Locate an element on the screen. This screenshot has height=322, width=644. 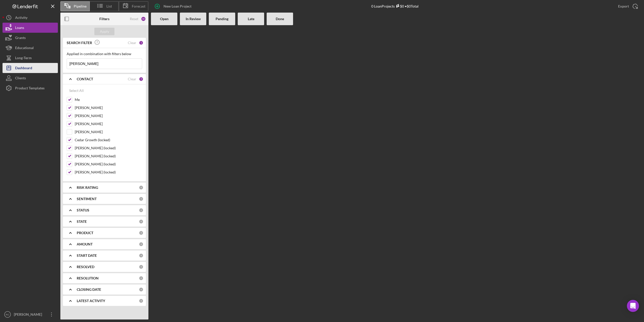
button: Activity is located at coordinates (30, 17).